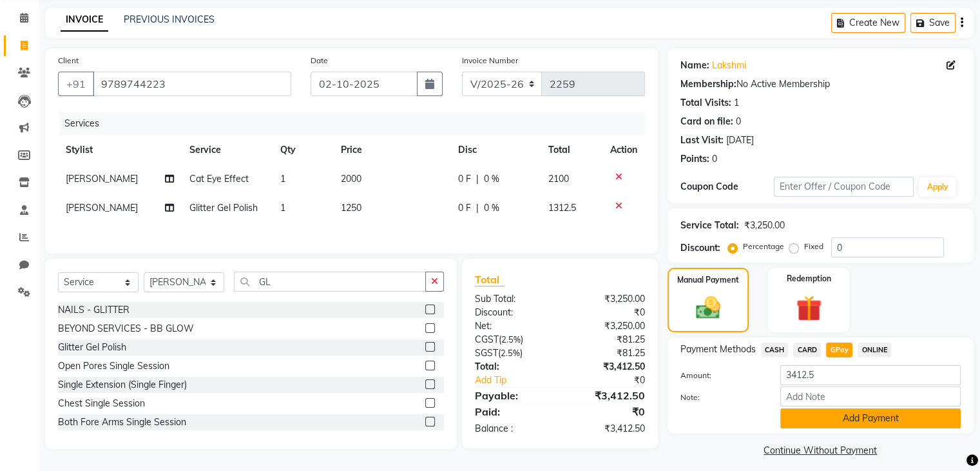 This screenshot has width=980, height=471. I want to click on button: Apply, so click(937, 187).